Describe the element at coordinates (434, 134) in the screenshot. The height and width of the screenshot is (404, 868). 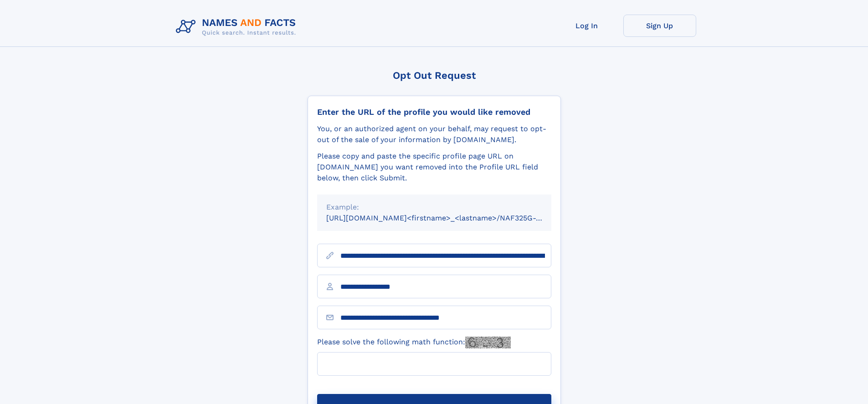
I see `div: You, or an authorized agent on your behalf, may request to opt-out of the sale of your informatio...` at that location.